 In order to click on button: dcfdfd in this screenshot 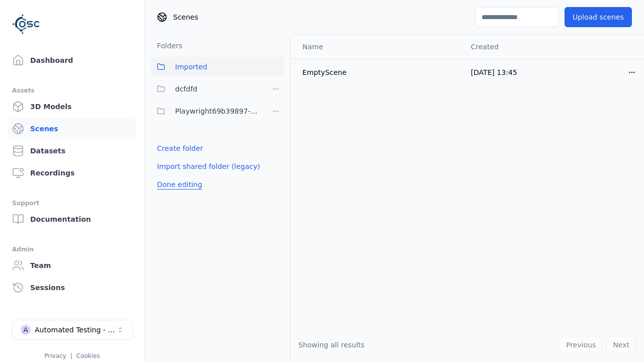, I will do `click(207, 89)`.